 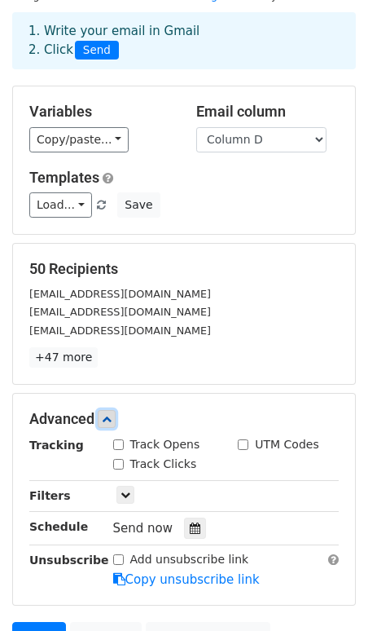 What do you see at coordinates (267, 112) in the screenshot?
I see `h5: Email column` at bounding box center [267, 112].